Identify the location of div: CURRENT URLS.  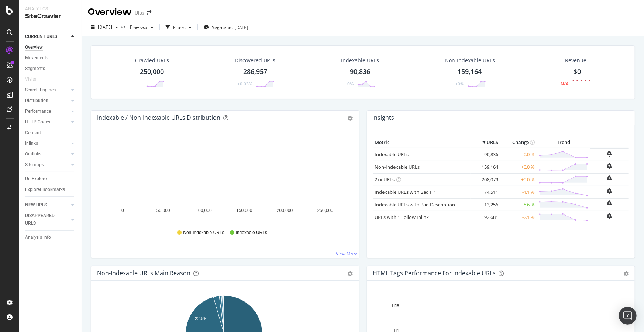
(41, 36).